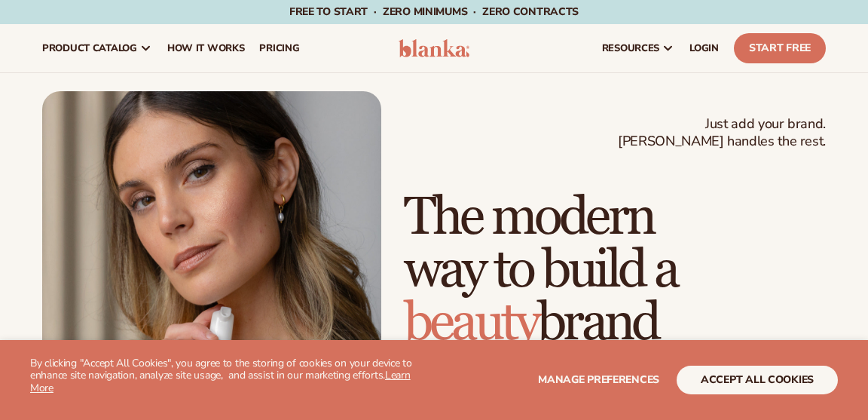 This screenshot has width=868, height=420. Describe the element at coordinates (89, 48) in the screenshot. I see `span: product catalog` at that location.